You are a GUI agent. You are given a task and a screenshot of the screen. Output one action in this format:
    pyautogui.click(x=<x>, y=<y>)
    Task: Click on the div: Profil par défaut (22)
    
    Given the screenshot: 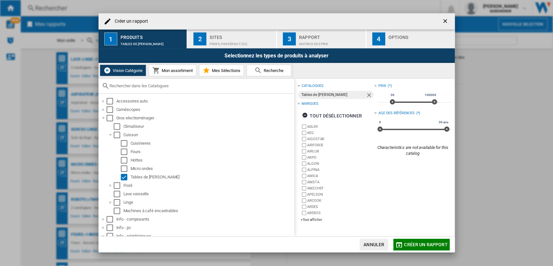 What is the action you would take?
    pyautogui.click(x=241, y=42)
    